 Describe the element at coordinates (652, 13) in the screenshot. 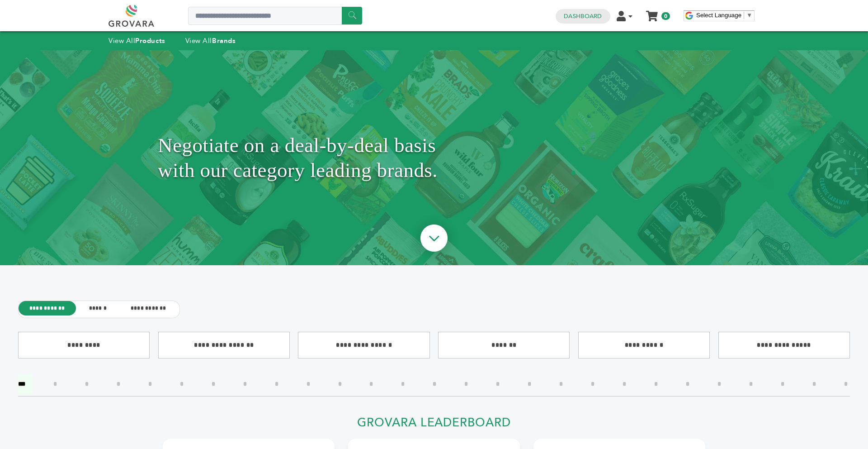

I see `a: My Cart` at that location.